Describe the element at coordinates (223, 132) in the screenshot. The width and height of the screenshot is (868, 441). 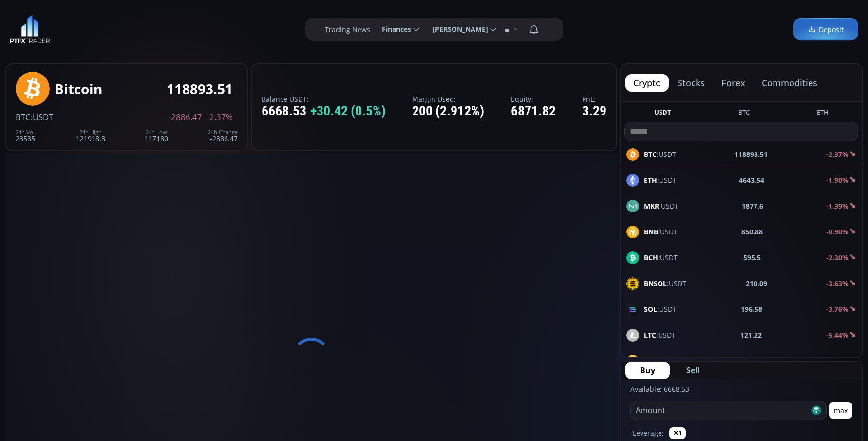
I see `div: 24h Change` at that location.